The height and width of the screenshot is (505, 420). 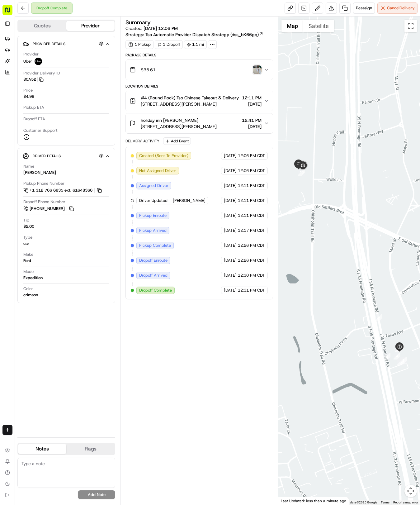 What do you see at coordinates (26, 243) in the screenshot?
I see `div: car` at bounding box center [26, 243].